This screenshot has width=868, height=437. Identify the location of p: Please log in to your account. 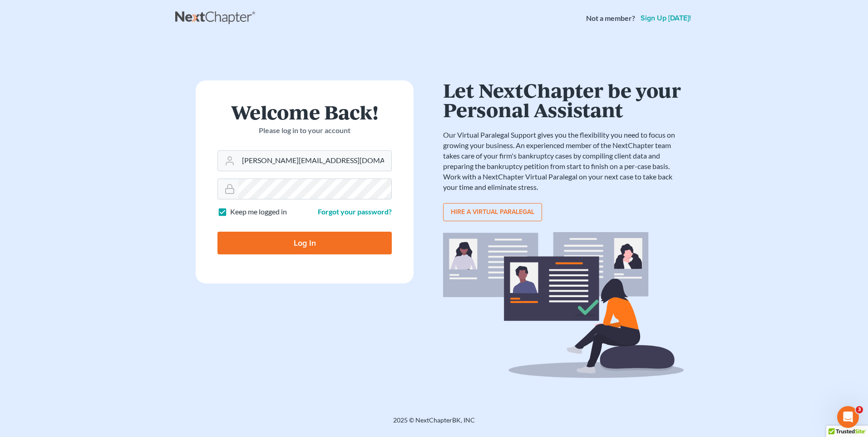
(305, 130).